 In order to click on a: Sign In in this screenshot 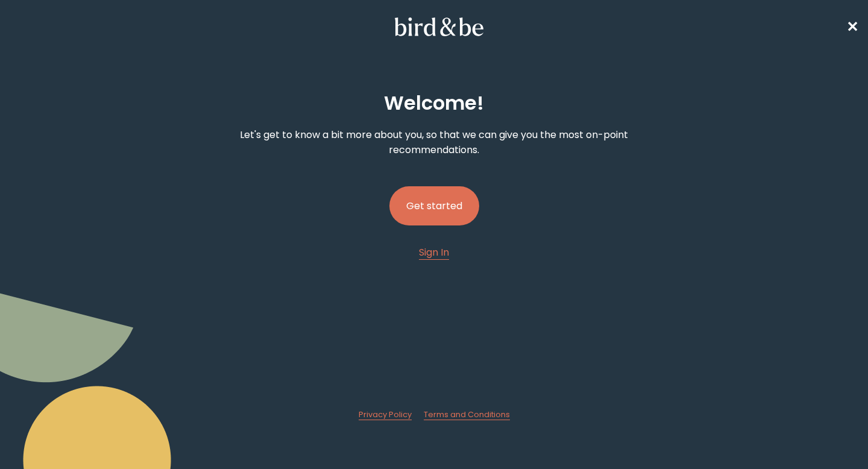, I will do `click(434, 252)`.